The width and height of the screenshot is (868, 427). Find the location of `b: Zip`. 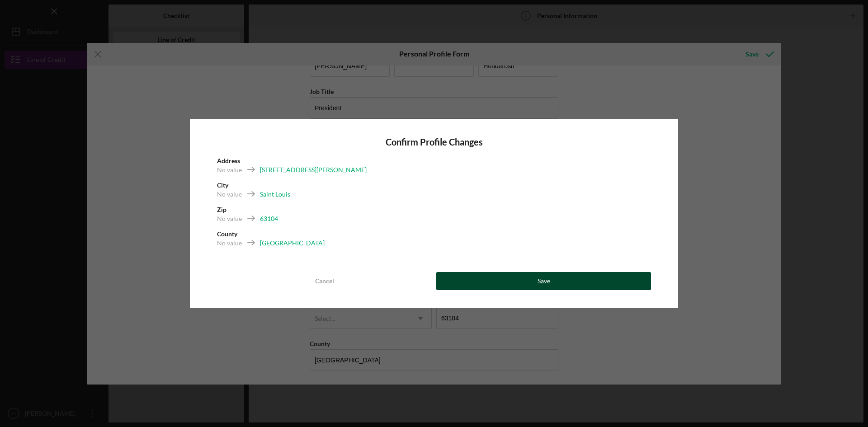

b: Zip is located at coordinates (222, 210).